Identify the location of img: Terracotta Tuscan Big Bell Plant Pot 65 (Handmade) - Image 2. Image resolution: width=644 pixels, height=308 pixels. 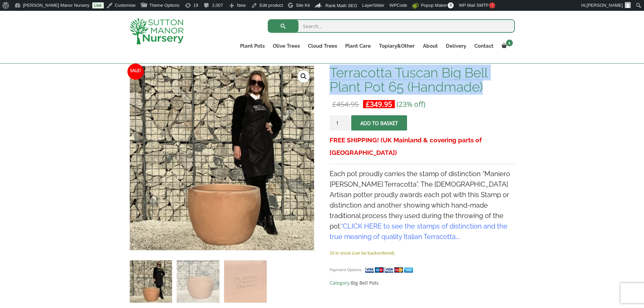
(198, 282).